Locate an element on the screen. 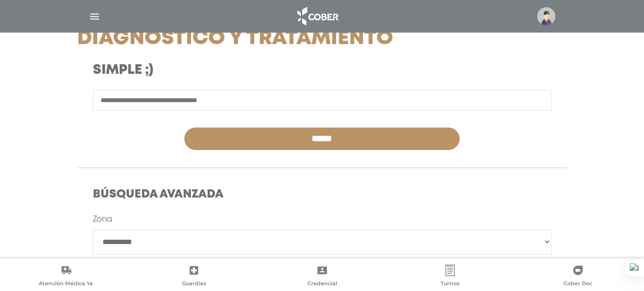 This screenshot has height=291, width=644. h1: Diagnóstico y Tratamiento is located at coordinates (238, 39).